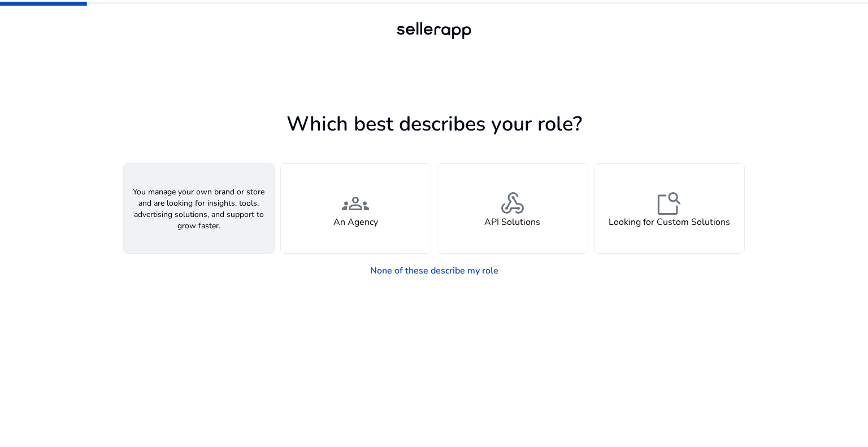  What do you see at coordinates (669, 203) in the screenshot?
I see `span: feature_search` at bounding box center [669, 203].